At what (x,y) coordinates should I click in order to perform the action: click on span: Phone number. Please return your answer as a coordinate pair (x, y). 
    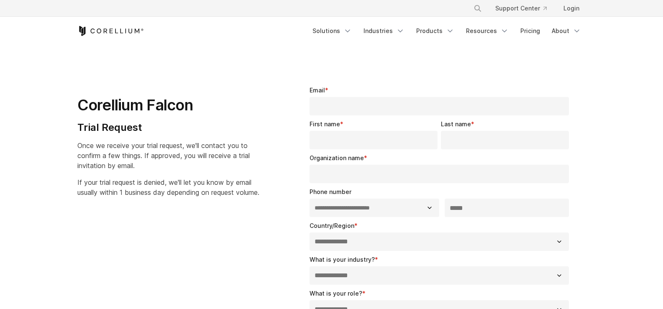
    Looking at the image, I should click on (331, 192).